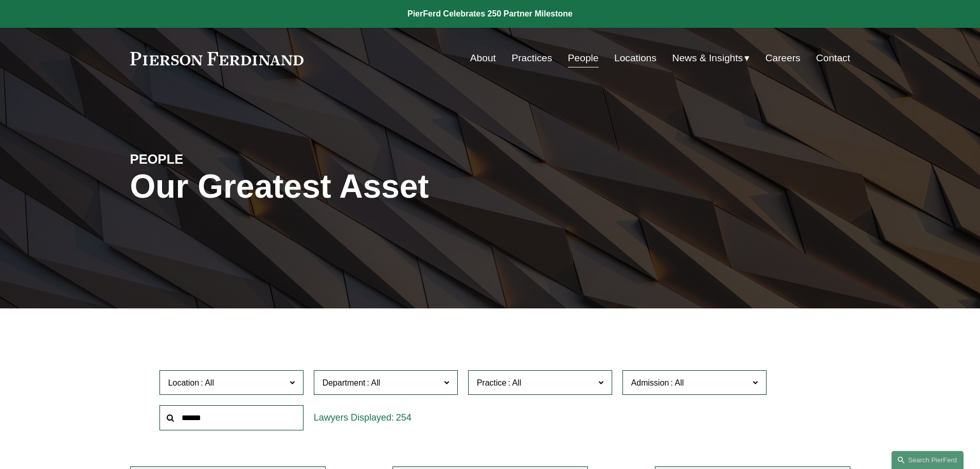 The width and height of the screenshot is (980, 469). I want to click on span: Department, so click(344, 383).